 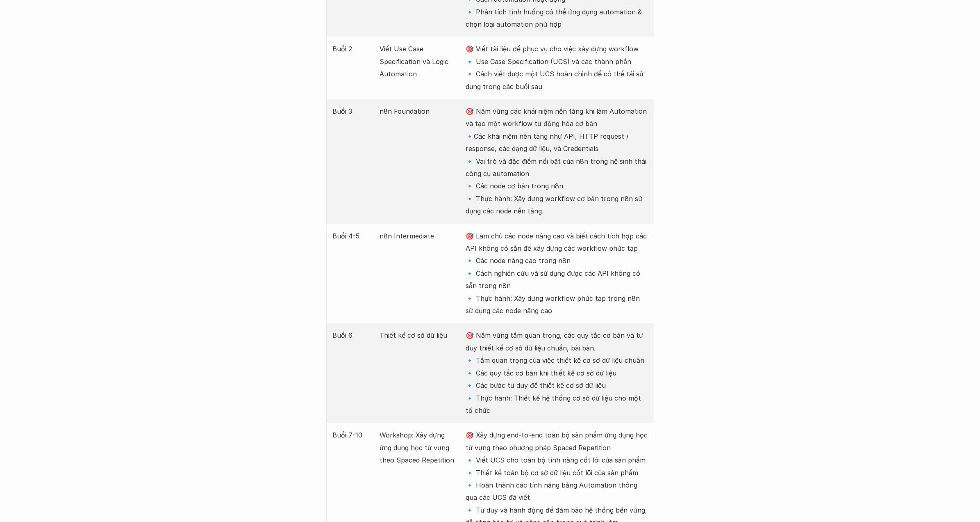 I want to click on p: n8n Intermediate, so click(x=419, y=235).